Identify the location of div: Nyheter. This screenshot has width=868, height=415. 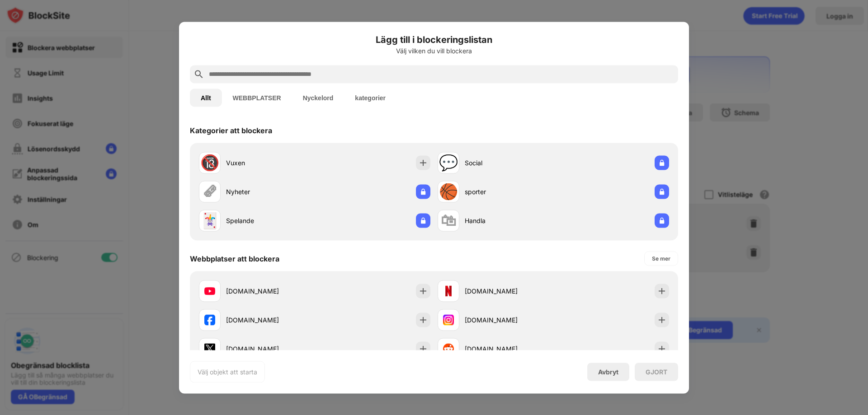
(270, 191).